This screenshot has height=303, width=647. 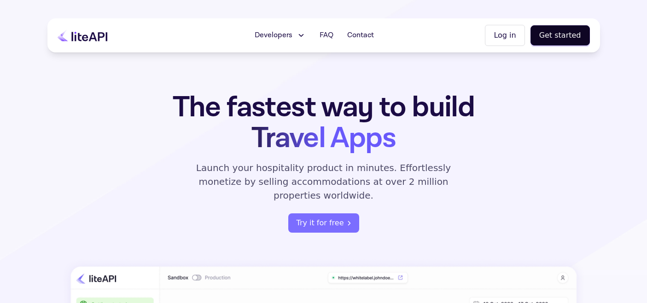 I want to click on a: register, so click(x=324, y=223).